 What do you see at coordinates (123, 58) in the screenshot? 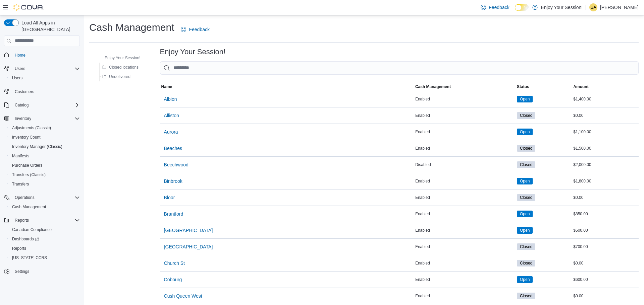
I see `span: Enjoy Your Session!` at bounding box center [123, 58].